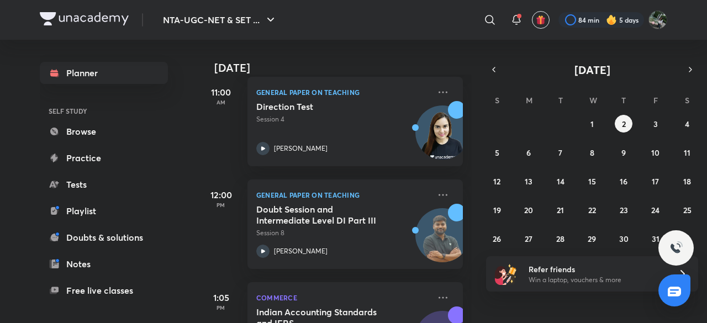 This screenshot has width=707, height=323. What do you see at coordinates (560, 210) in the screenshot?
I see `abbr: October 21, 2025` at bounding box center [560, 210].